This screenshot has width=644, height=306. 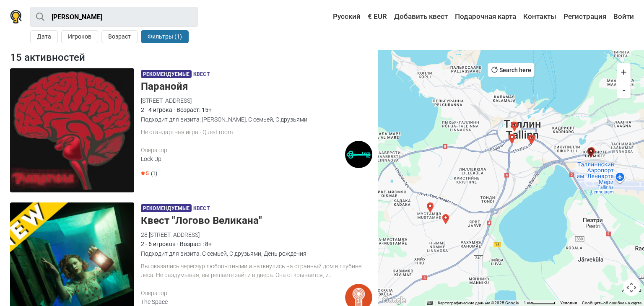 What do you see at coordinates (421, 17) in the screenshot?
I see `a: Добавить квест` at bounding box center [421, 17].